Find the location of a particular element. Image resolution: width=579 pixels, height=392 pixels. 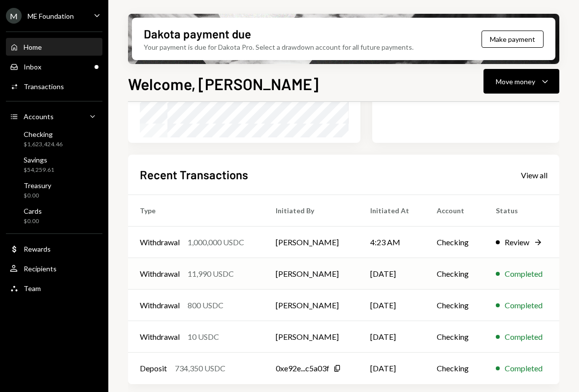

div: Dakota payment due is located at coordinates (197, 33).